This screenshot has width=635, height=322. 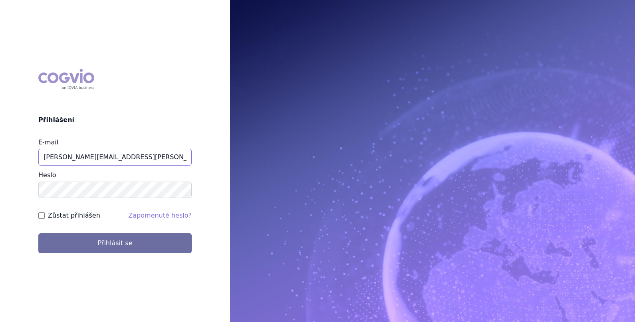 What do you see at coordinates (66, 79) in the screenshot?
I see `div: COGVIO` at bounding box center [66, 79].